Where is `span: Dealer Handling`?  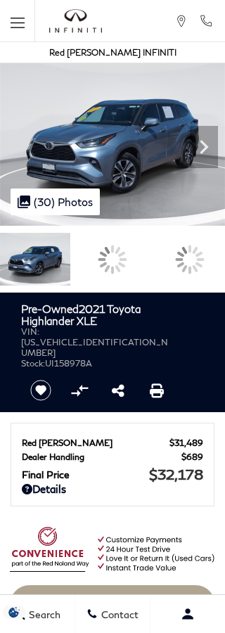
span: Dealer Handling is located at coordinates (101, 457).